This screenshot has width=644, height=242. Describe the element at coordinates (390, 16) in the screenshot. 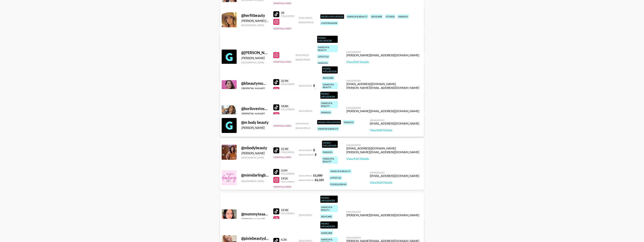

I see `div: fitness` at that location.